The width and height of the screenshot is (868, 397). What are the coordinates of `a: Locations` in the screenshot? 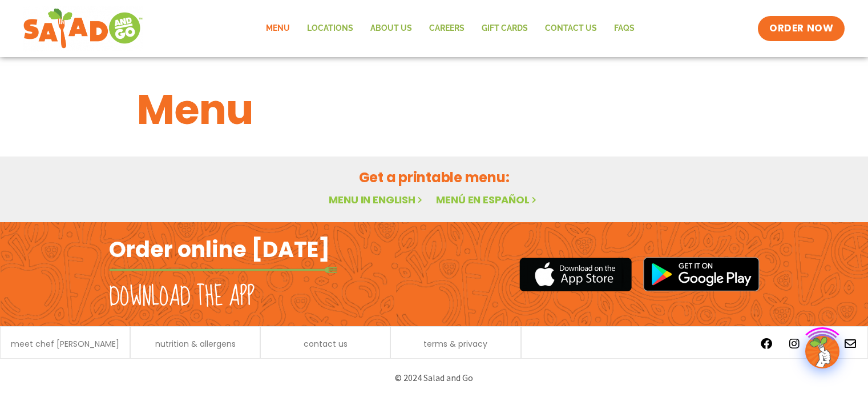 It's located at (330, 28).